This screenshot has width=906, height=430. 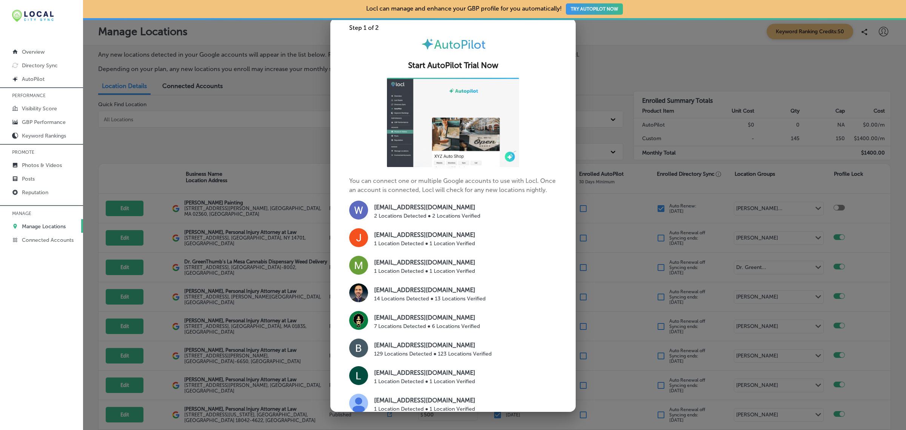 I want to click on p: Visibility Score, so click(x=39, y=108).